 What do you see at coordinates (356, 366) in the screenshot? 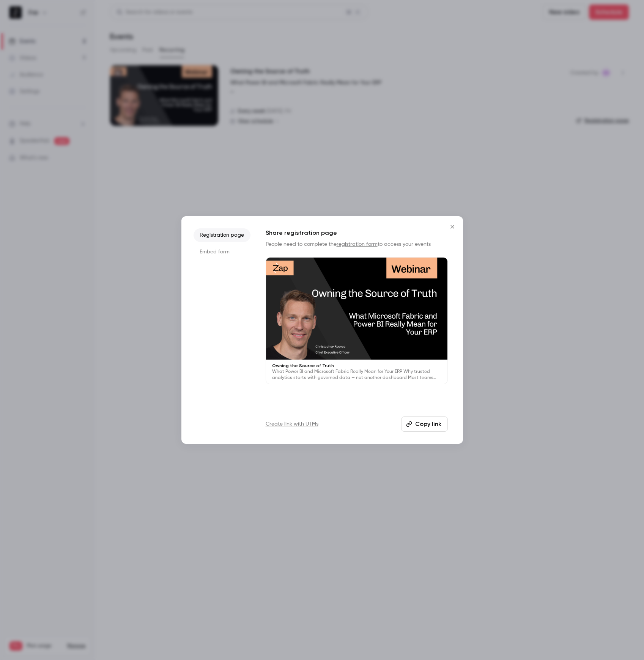
I see `p: Owning the Source of Truth` at bounding box center [356, 366].